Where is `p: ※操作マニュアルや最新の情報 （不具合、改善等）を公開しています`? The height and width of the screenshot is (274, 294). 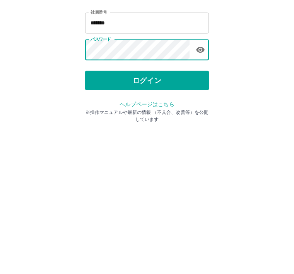
p: ※操作マニュアルや最新の情報 （不具合、改善等）を公開しています is located at coordinates (147, 179).